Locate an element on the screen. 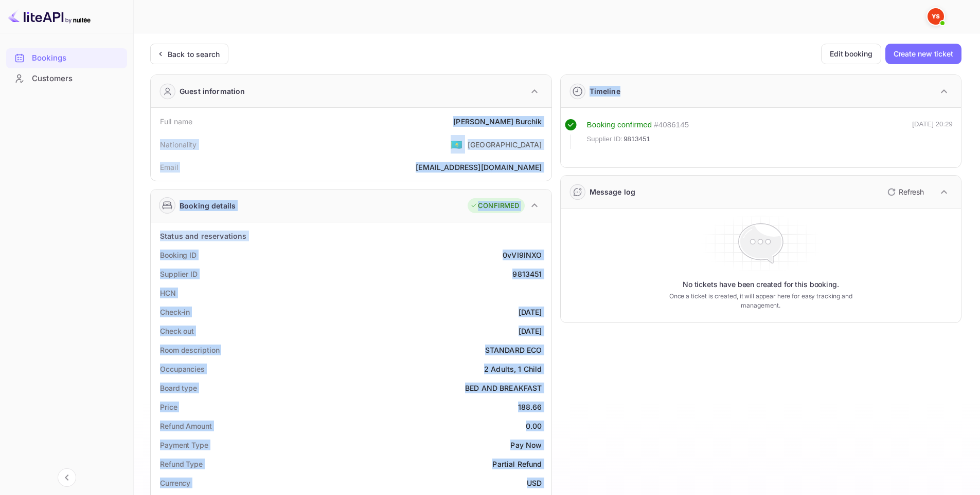  p: Once a ticket is created, it will appear here for easy tracking and management. is located at coordinates (760, 301).